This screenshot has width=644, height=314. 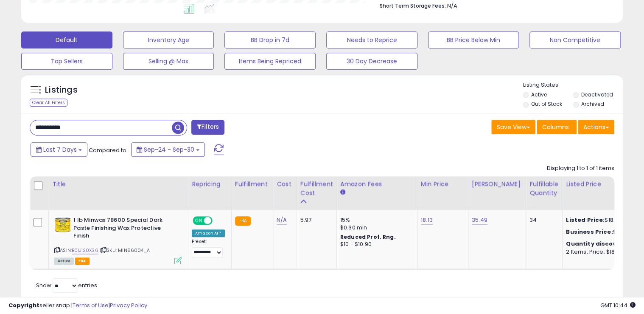 What do you see at coordinates (63, 225) in the screenshot?
I see `img: 51eL98eb0qL._SL40_.jpg` at bounding box center [63, 225].